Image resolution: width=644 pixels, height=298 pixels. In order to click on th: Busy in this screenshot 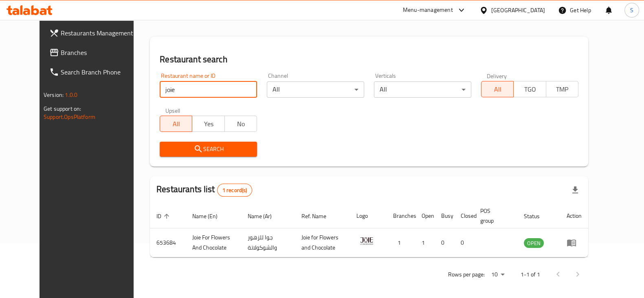, I will do `click(444, 216)`.